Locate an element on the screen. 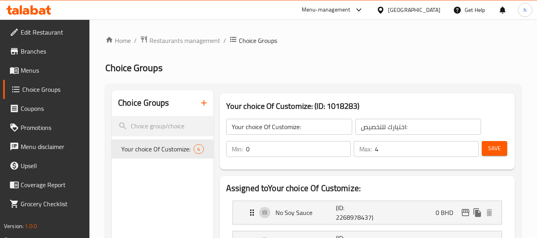 The height and width of the screenshot is (238, 537). span: h is located at coordinates (525, 10).